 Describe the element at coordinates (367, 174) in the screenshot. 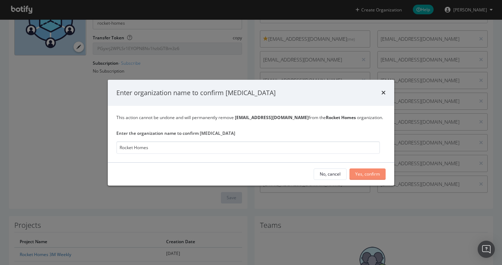

I see `button: Yes, confirm` at that location.